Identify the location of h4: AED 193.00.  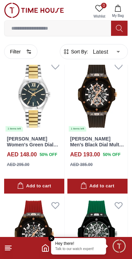
(85, 155).